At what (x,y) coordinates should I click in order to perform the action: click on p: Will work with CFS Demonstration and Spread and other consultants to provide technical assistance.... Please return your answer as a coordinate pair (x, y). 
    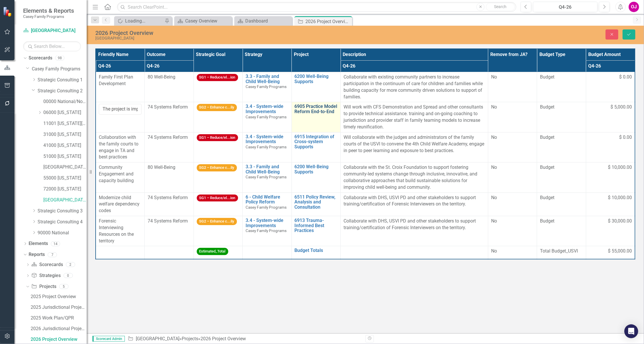
    Looking at the image, I should click on (414, 117).